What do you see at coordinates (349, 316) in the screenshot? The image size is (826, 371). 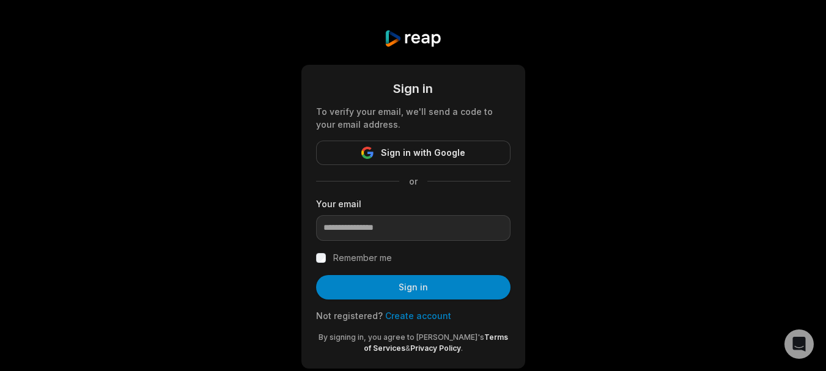 I see `span: Not registered?` at bounding box center [349, 316].